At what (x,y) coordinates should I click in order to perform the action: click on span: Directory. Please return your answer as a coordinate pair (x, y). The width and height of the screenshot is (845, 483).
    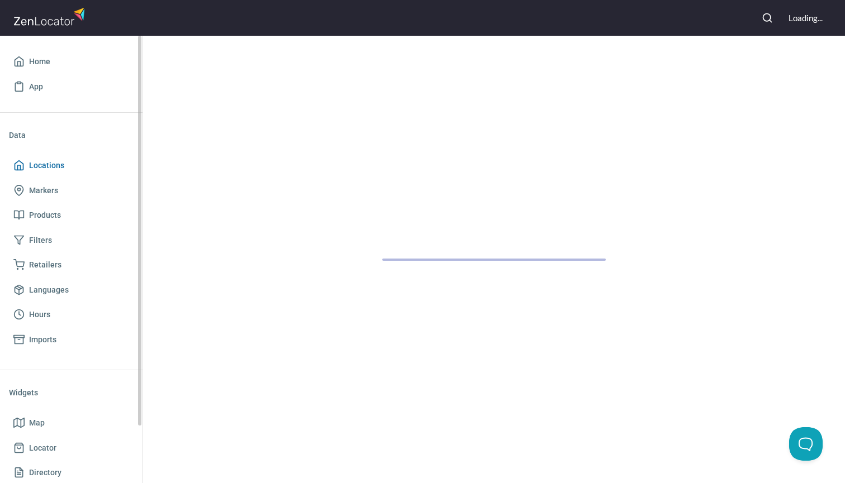
    Looking at the image, I should click on (45, 473).